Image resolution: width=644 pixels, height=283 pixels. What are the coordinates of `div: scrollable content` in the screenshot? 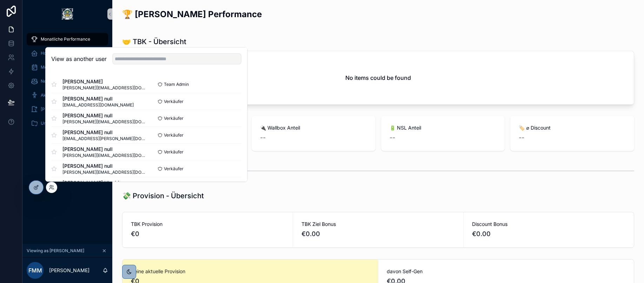 It's located at (67, 84).